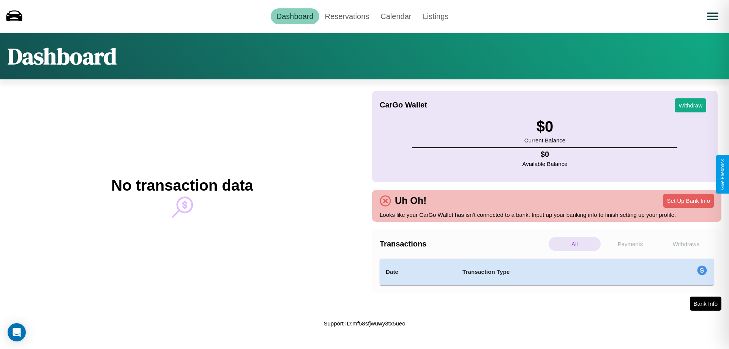  What do you see at coordinates (295, 16) in the screenshot?
I see `a: Dashboard` at bounding box center [295, 16].